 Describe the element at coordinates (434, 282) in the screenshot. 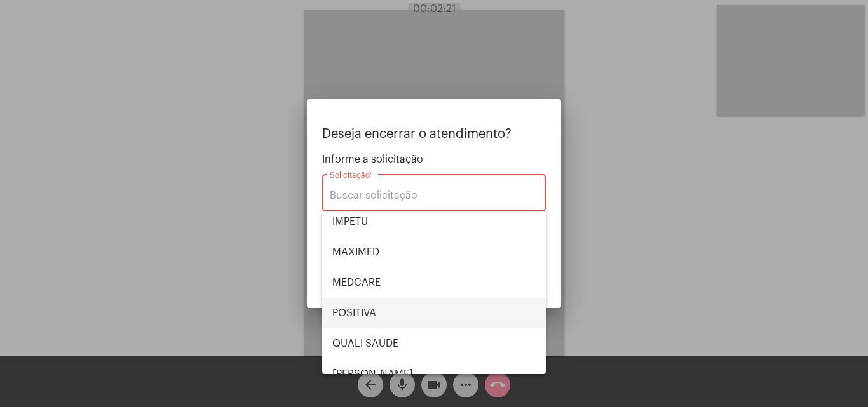

I see `span: MEDCARE` at that location.